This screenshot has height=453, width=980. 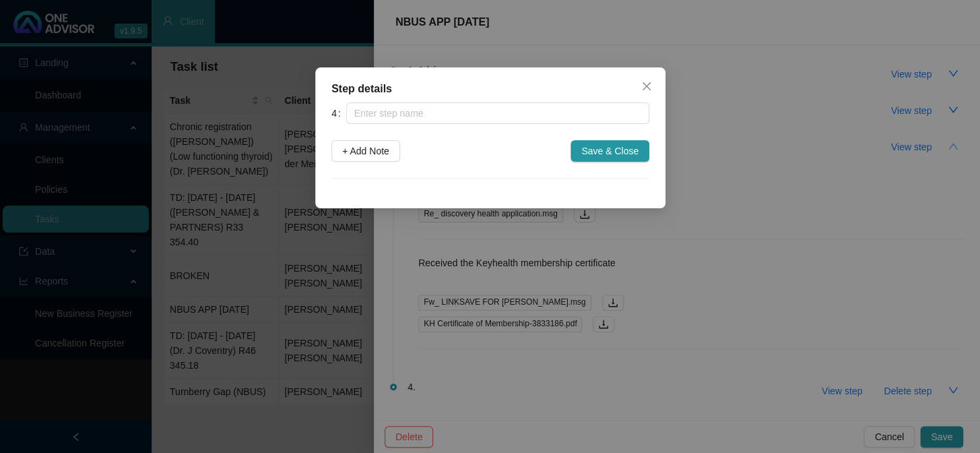 I want to click on label: 4, so click(x=339, y=113).